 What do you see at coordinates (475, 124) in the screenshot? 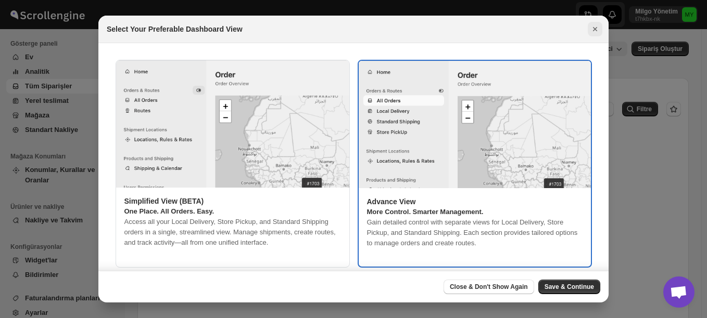
I see `img: legacy` at bounding box center [475, 124].